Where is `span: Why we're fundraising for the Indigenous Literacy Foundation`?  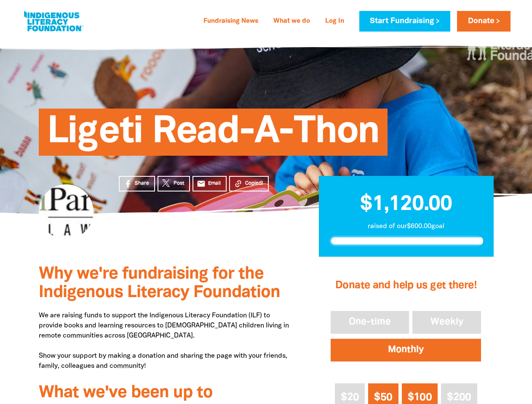 span: Why we're fundraising for the Indigenous Literacy Foundation is located at coordinates (159, 284).